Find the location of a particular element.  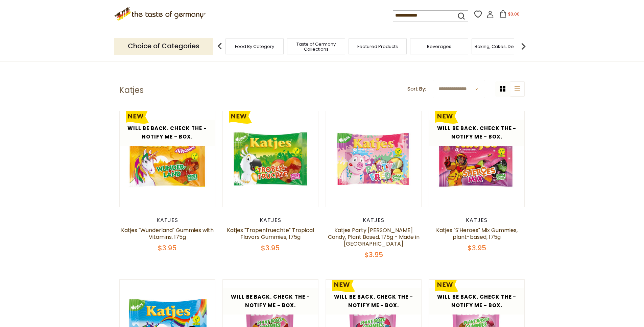

a: Katjes "Tropenfruechte" Tropical Flavors Gummies, 175g is located at coordinates (270, 234).